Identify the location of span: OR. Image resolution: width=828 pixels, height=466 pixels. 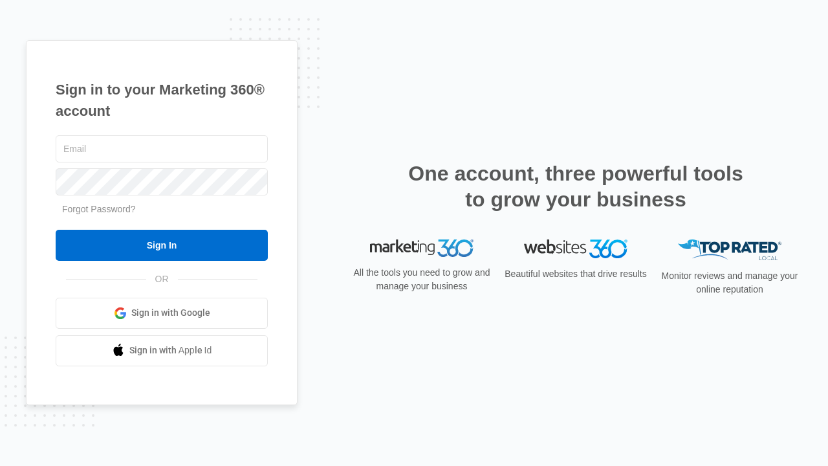
(162, 279).